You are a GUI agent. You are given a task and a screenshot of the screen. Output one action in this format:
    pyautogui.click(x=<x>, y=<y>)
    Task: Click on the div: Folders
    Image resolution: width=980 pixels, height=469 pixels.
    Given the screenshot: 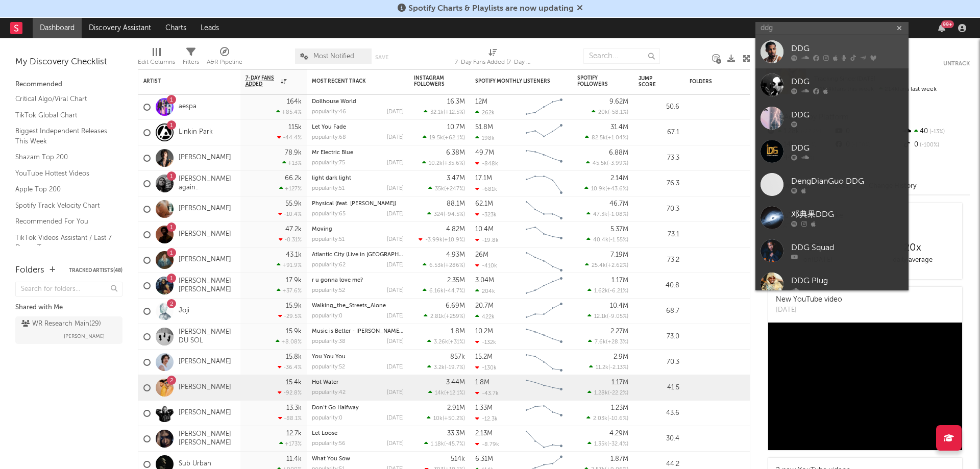 What is the action you would take?
    pyautogui.click(x=30, y=270)
    